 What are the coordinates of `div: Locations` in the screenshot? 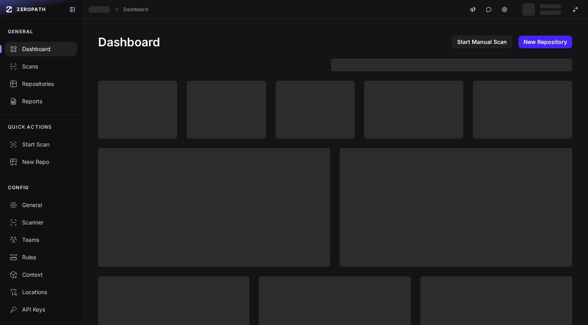 It's located at (41, 292).